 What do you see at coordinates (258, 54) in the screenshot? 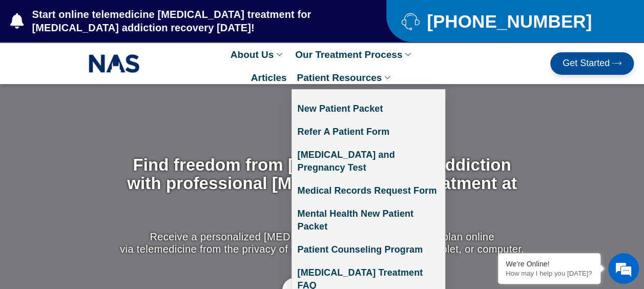
I see `a: About Us` at bounding box center [258, 54].